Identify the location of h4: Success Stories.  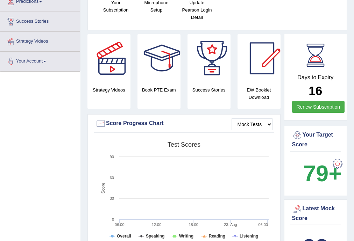
(209, 90).